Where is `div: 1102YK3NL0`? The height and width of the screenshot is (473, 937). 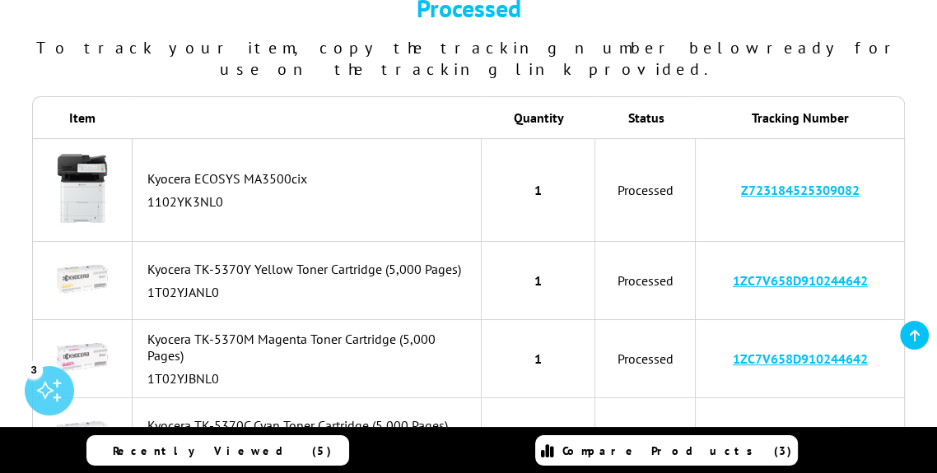
div: 1102YK3NL0 is located at coordinates (309, 202).